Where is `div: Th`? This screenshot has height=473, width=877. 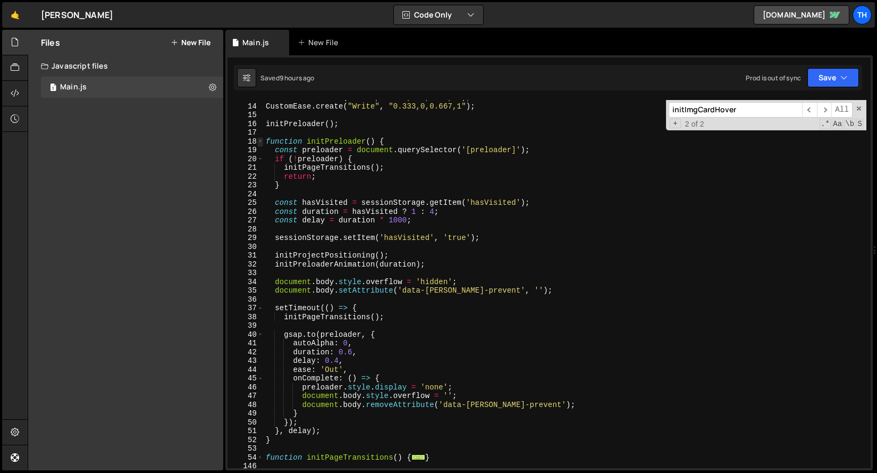
div: Th is located at coordinates (862, 15).